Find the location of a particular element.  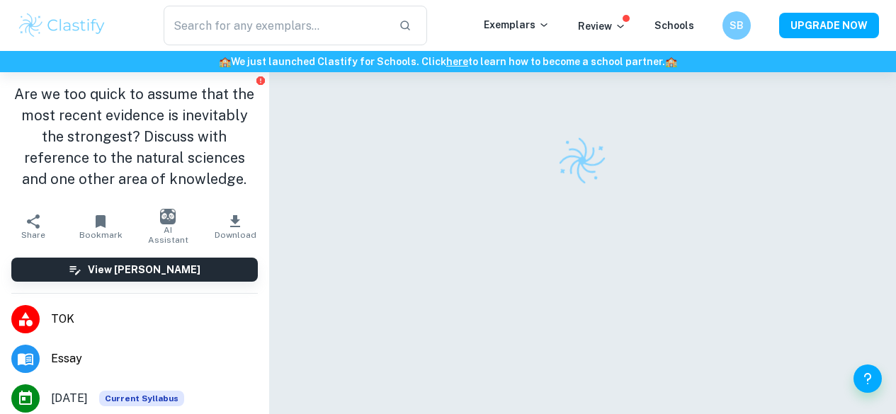

span: AI Assistant is located at coordinates (168, 235).